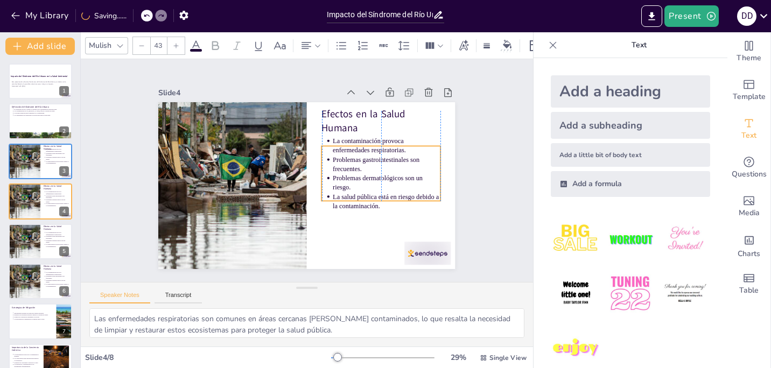  Describe the element at coordinates (27, 363) in the screenshot. I see `p: Fomentar la conciencia colectiva es clave.` at that location.